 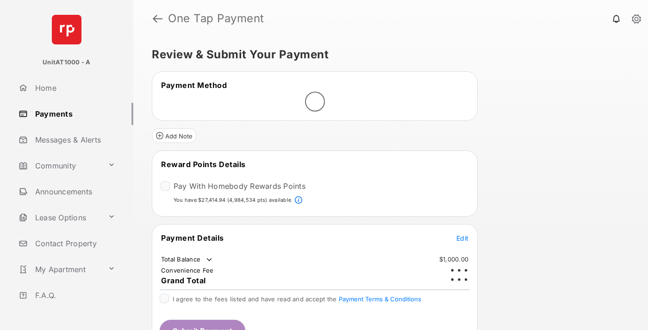 I want to click on a: Community, so click(x=59, y=166).